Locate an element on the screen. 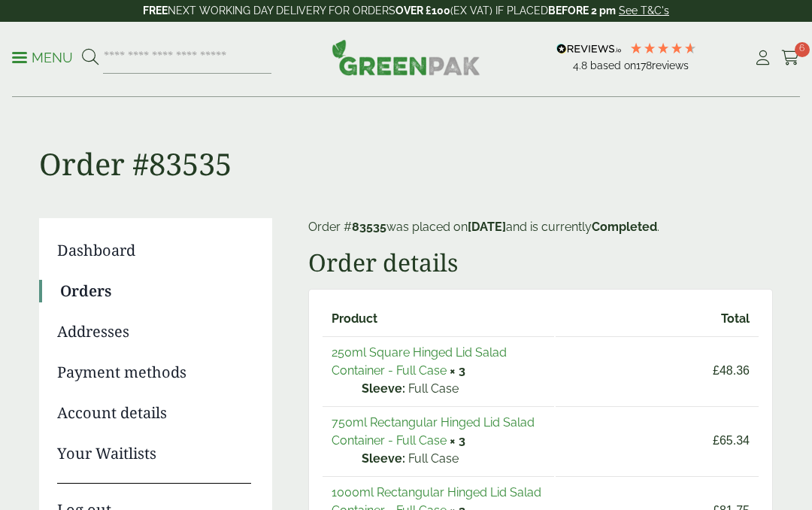 This screenshot has height=510, width=812. a: Account details is located at coordinates (154, 413).